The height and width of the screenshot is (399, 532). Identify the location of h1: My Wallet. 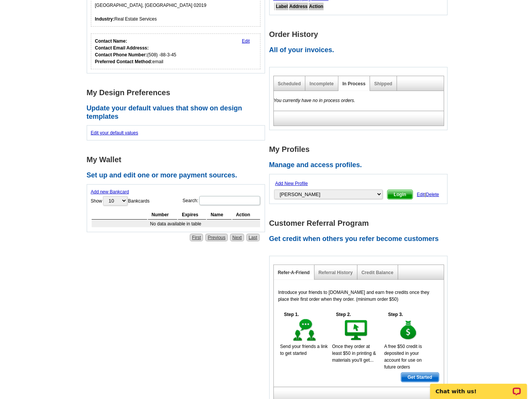
(178, 160).